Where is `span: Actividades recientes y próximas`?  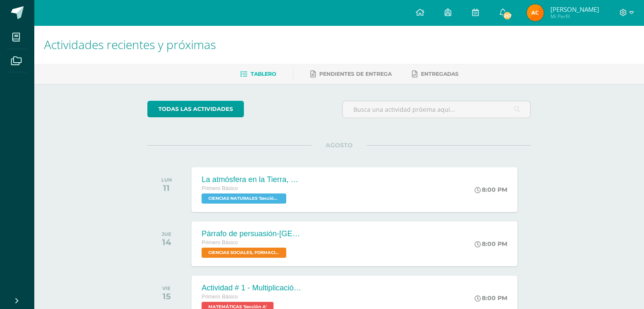 span: Actividades recientes y próximas is located at coordinates (130, 44).